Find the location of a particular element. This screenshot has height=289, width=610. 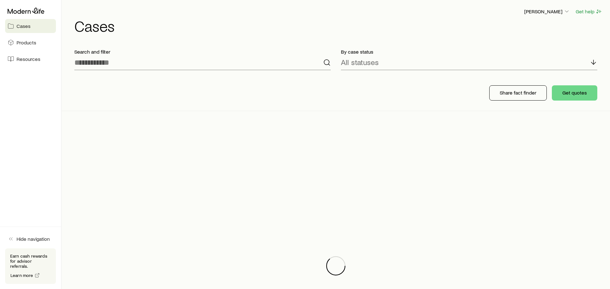

p: Search and filter is located at coordinates (202, 52).